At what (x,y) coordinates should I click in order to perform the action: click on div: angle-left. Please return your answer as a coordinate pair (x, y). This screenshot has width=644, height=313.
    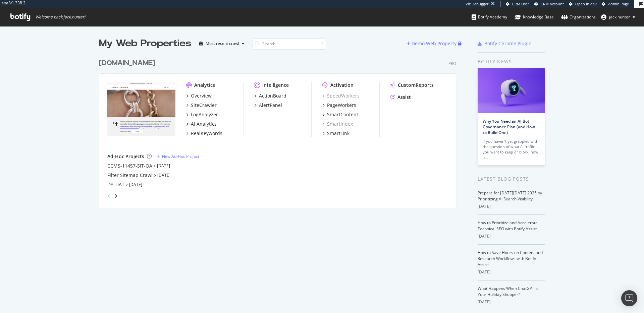
    Looking at the image, I should click on (109, 196).